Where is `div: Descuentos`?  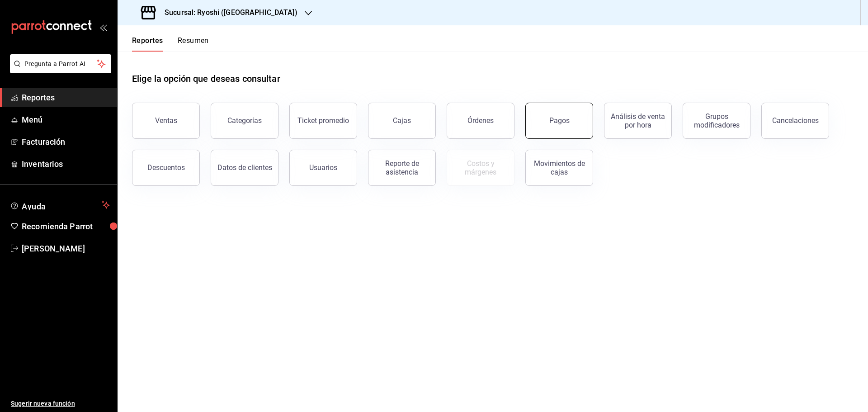 div: Descuentos is located at coordinates (166, 167).